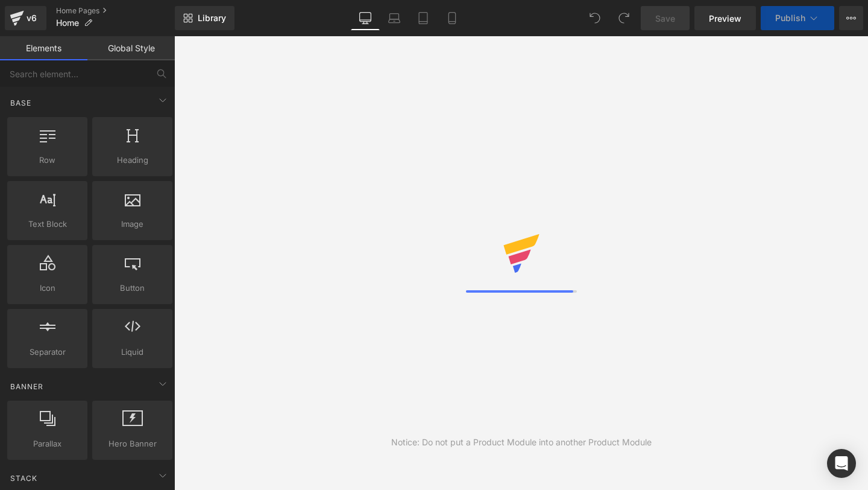 This screenshot has height=490, width=868. What do you see at coordinates (797, 18) in the screenshot?
I see `button: Publish` at bounding box center [797, 18].